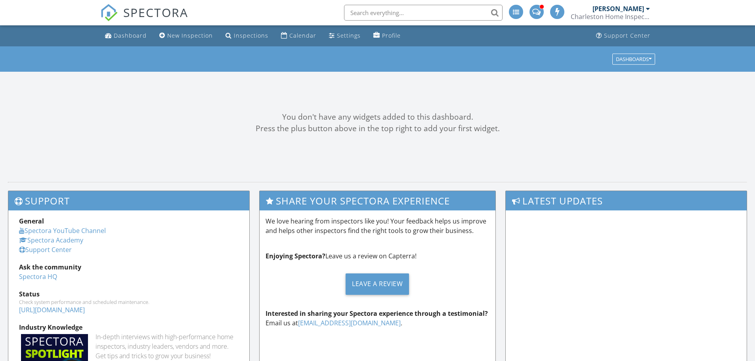 The height and width of the screenshot is (361, 755). Describe the element at coordinates (634, 59) in the screenshot. I see `button: Dashboards` at that location.